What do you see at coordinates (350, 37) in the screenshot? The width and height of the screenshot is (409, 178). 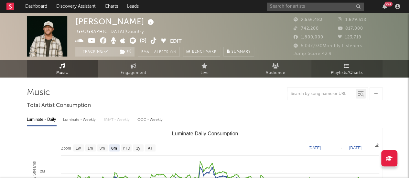 I see `span: 123,719` at bounding box center [350, 37].